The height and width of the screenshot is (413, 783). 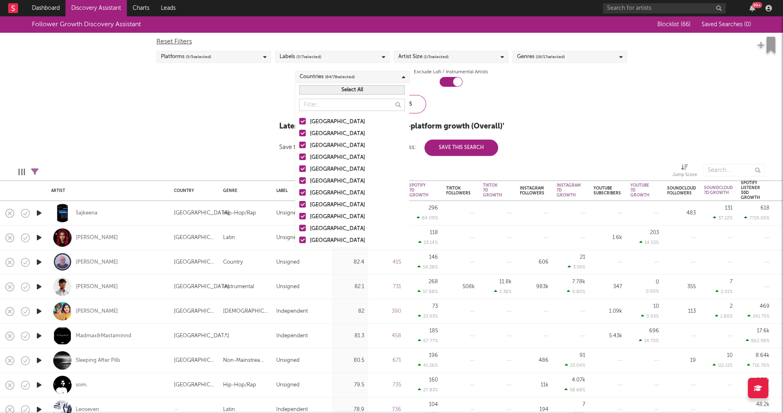 I want to click on div: YouTube 7D Growth, so click(x=640, y=190).